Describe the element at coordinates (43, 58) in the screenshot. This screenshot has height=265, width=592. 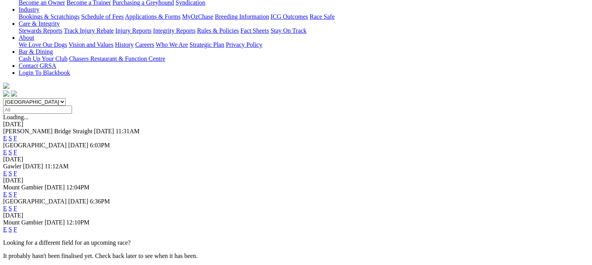
I see `a: Cash Up Your Club` at that location.